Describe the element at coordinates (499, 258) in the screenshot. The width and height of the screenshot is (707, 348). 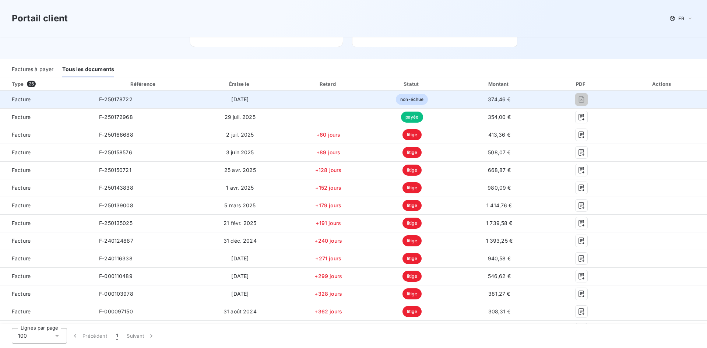
I see `span: 940,58 €` at that location.